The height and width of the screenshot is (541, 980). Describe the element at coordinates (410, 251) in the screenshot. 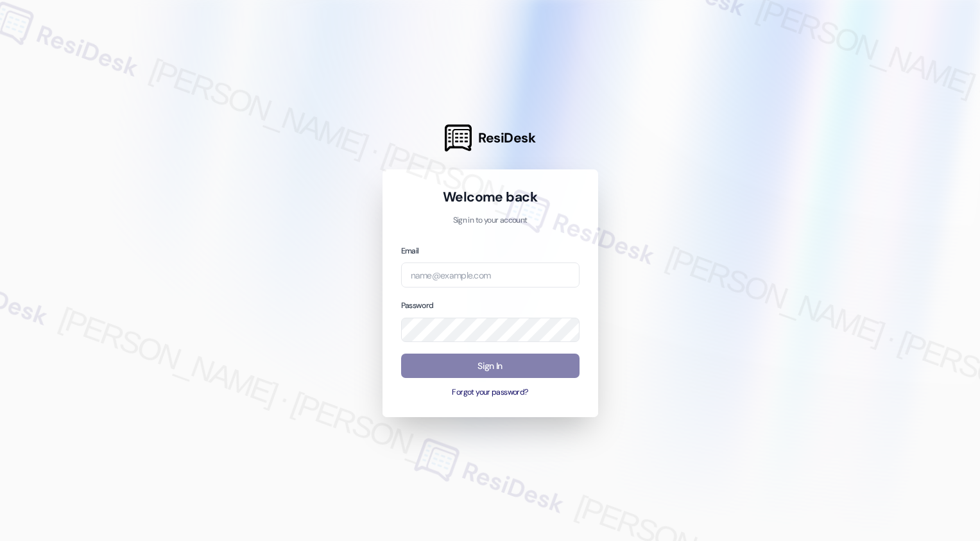

I see `label: Email` at that location.